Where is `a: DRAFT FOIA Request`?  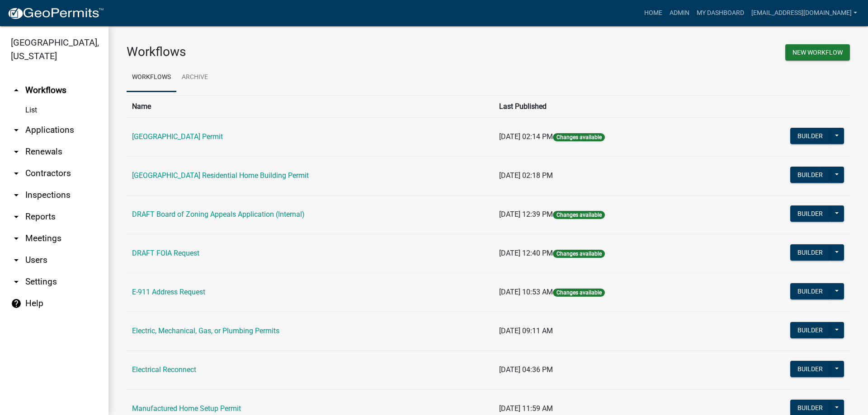
a: DRAFT FOIA Request is located at coordinates (165, 253).